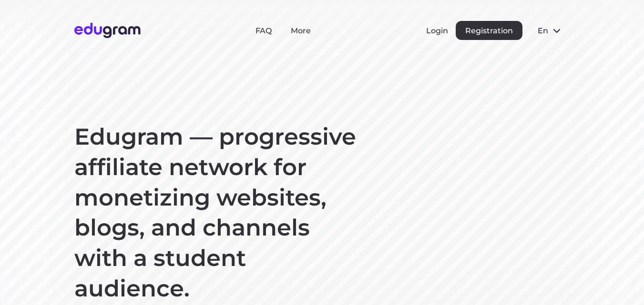  I want to click on img: Edugram Logo, so click(107, 31).